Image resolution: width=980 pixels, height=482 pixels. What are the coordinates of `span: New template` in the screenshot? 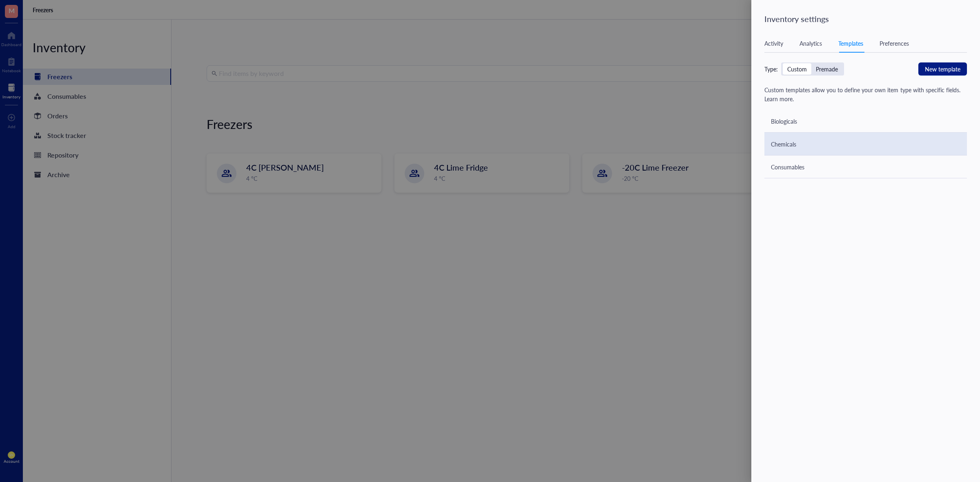 It's located at (943, 69).